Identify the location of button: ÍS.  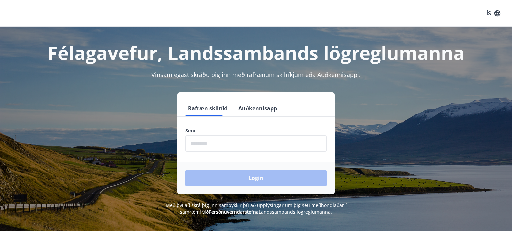
(493, 13).